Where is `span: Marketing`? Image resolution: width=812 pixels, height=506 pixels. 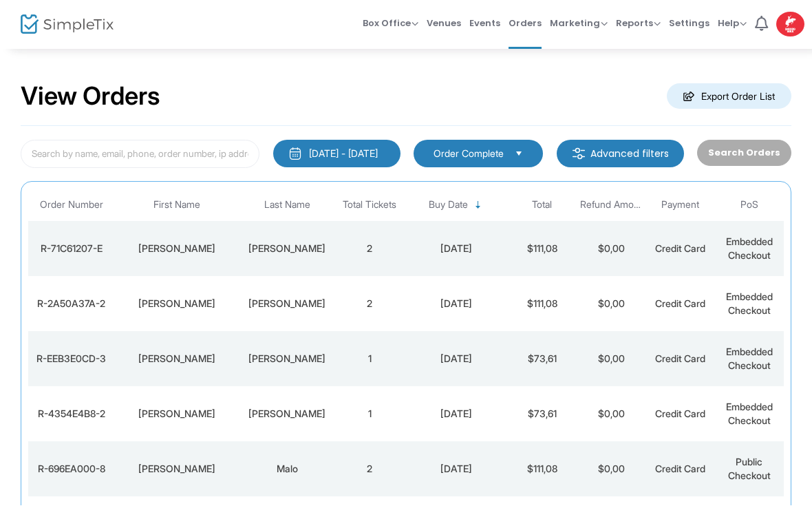 span: Marketing is located at coordinates (579, 23).